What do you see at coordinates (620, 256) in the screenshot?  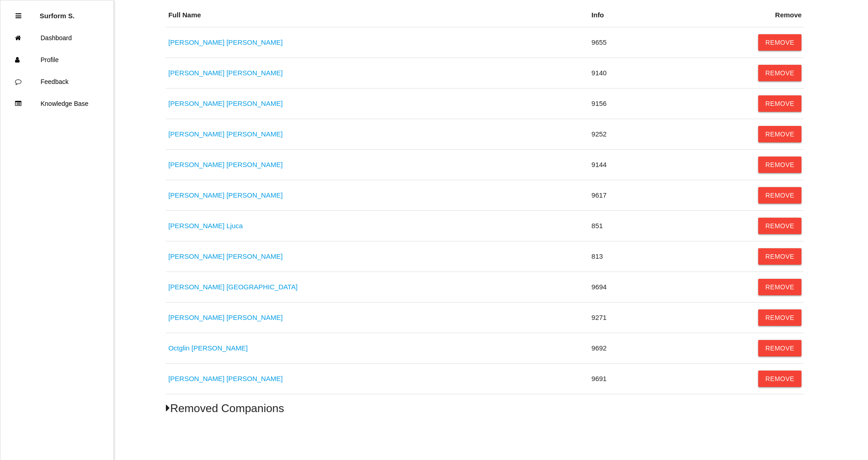 I see `td: 813` at bounding box center [620, 256].